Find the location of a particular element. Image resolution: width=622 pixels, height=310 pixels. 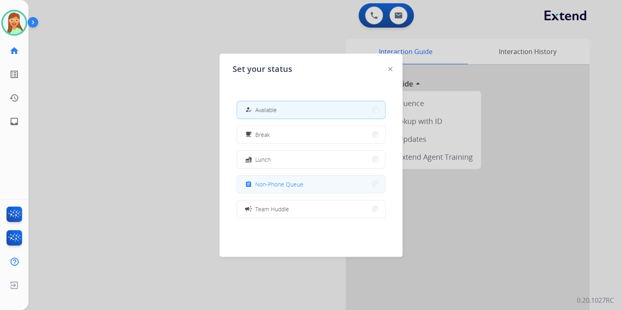

button: Lunch is located at coordinates (311, 159).